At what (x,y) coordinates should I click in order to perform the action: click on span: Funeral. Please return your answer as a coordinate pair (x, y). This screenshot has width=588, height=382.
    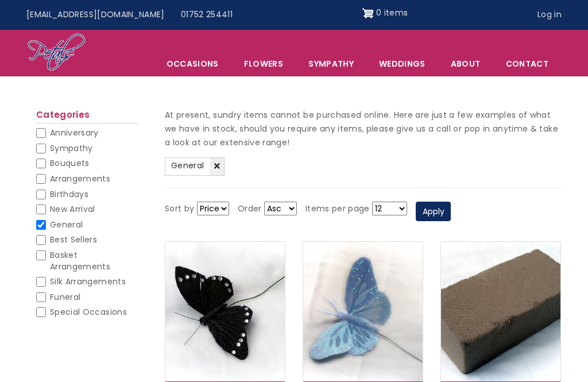
    Looking at the image, I should click on (65, 297).